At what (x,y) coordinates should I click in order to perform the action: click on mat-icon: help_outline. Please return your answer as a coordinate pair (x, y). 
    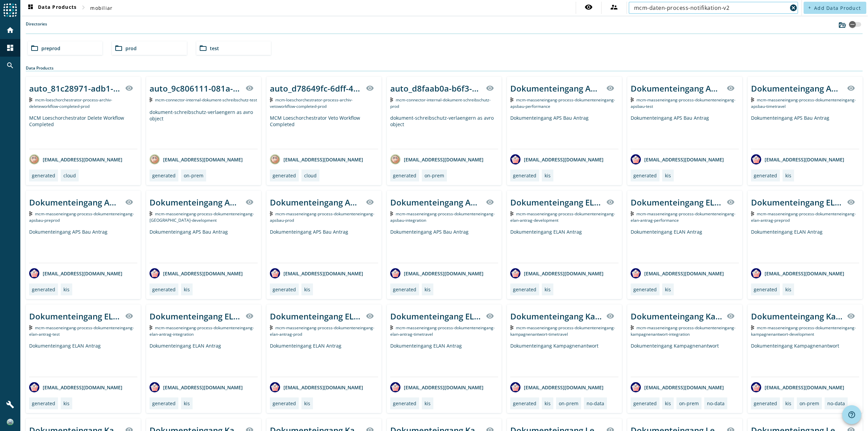
    Looking at the image, I should click on (852, 415).